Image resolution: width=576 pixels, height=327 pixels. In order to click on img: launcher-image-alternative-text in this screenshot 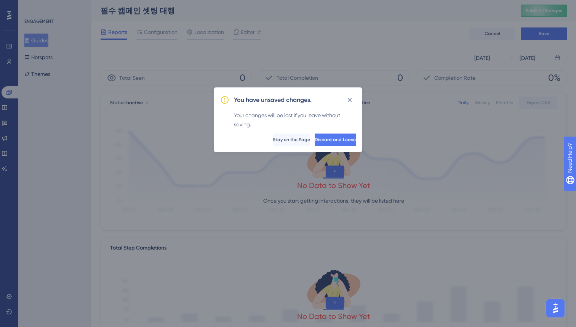, I will do `click(11, 11)`.